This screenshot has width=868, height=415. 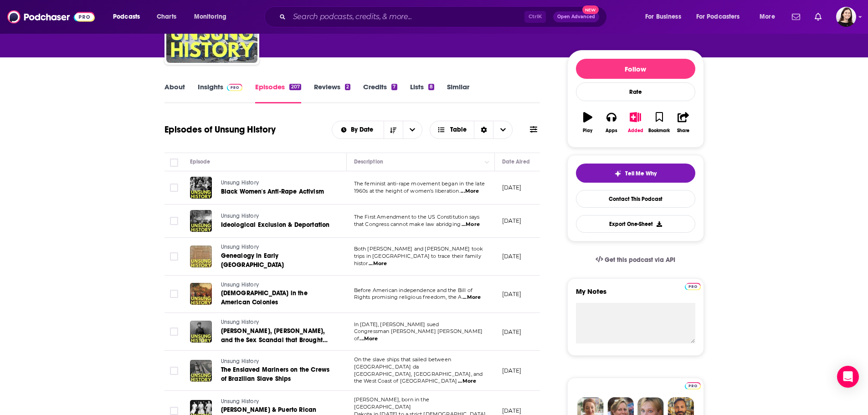 I want to click on a: Similar, so click(x=458, y=93).